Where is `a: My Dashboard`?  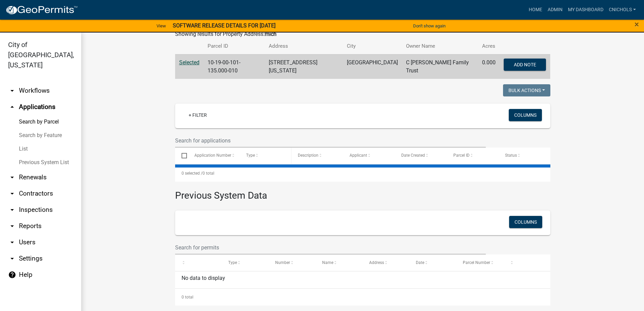 a: My Dashboard is located at coordinates (585, 10).